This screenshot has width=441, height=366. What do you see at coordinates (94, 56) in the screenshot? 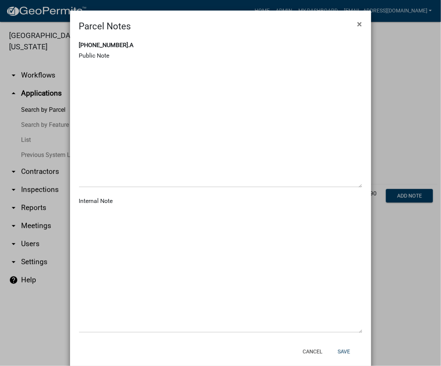
I see `label: Public Note` at bounding box center [94, 56].